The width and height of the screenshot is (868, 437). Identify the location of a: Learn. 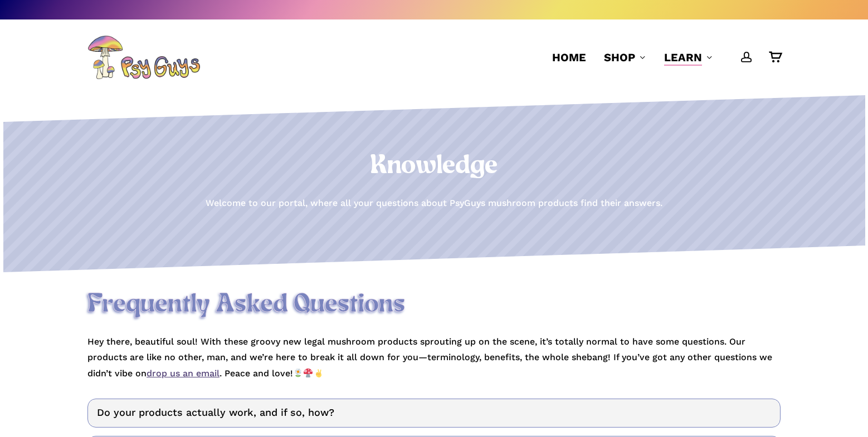
(689, 57).